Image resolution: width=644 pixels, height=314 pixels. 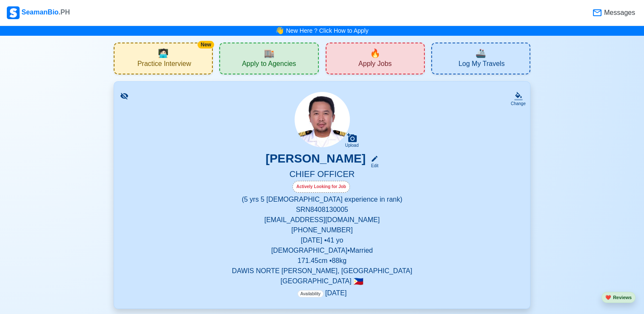 I want to click on div: Actively Looking for Job, so click(x=321, y=187).